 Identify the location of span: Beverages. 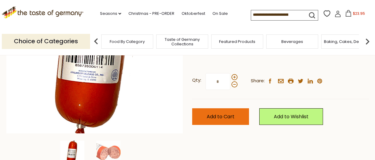
(292, 41).